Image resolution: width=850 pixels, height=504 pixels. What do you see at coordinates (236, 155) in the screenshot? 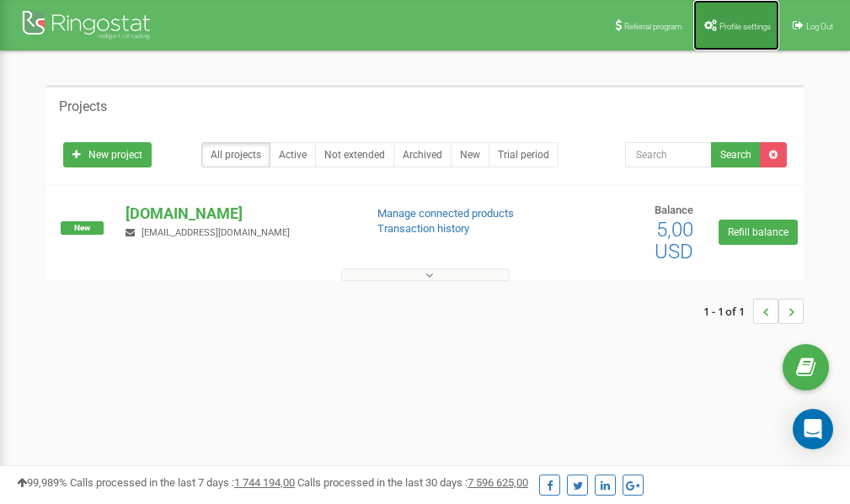
I see `a: All projects` at bounding box center [236, 155].